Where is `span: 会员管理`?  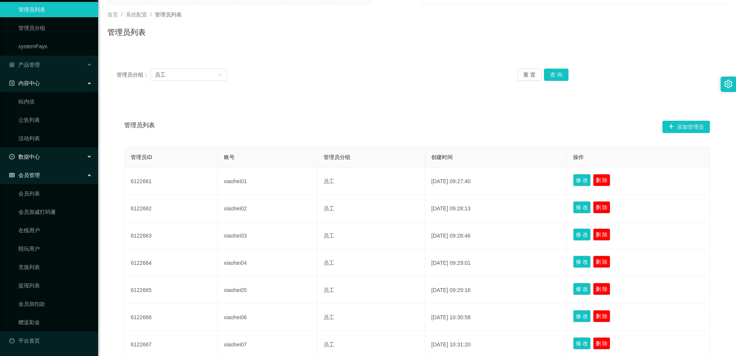 span: 会员管理 is located at coordinates (25, 175).